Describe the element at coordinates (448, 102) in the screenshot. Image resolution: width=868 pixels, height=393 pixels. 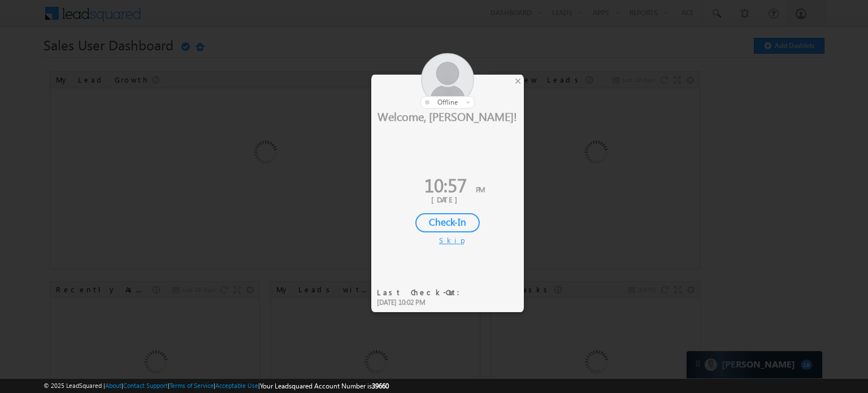
I see `span: offline` at that location.